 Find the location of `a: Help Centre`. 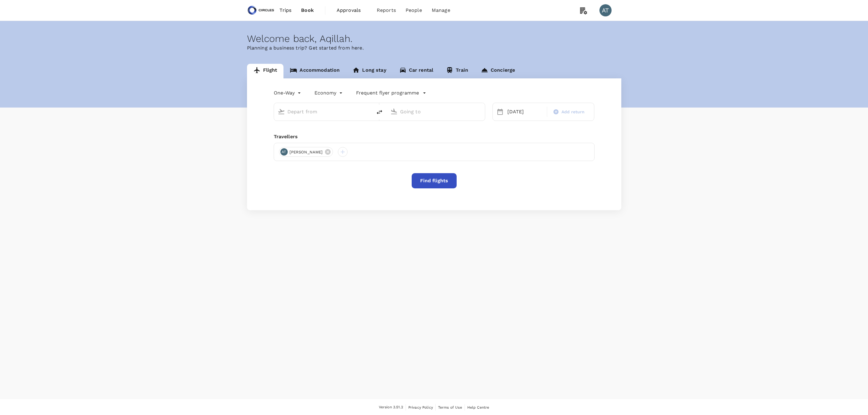

a: Help Centre is located at coordinates (478, 407).